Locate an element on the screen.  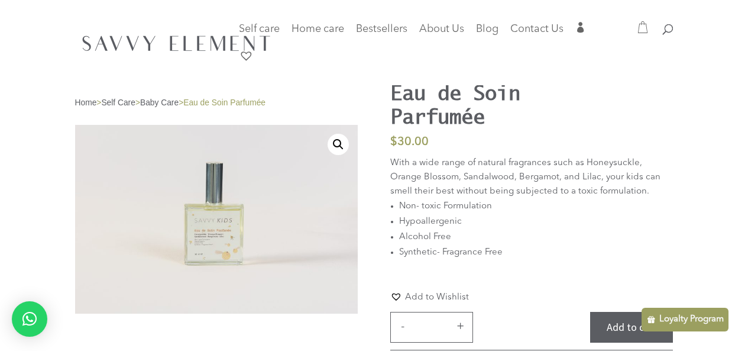
p: With a wide range of natural fragrances such as Honeysuckle, Orange Blossom, Sandalwood, Bergamot... is located at coordinates (532, 177).